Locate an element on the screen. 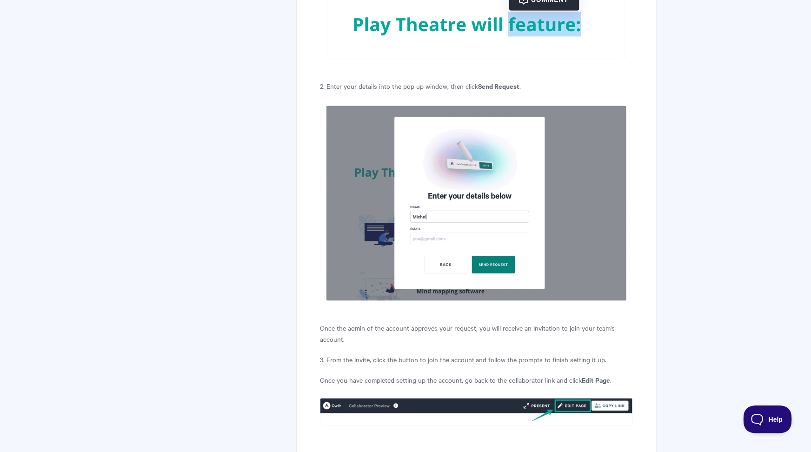  p: 2. Enter your details into the pop up window, then click . is located at coordinates (476, 86).